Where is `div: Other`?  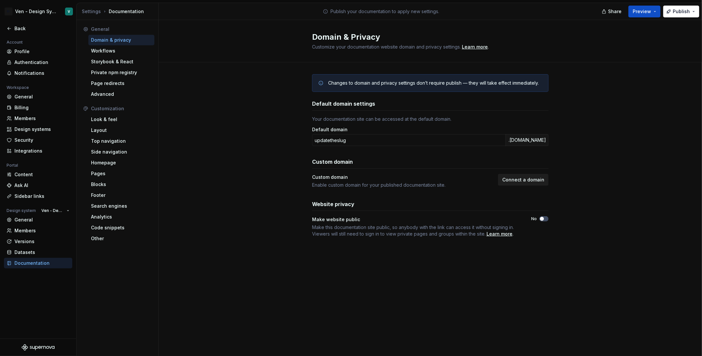
div: Other is located at coordinates (121, 239).